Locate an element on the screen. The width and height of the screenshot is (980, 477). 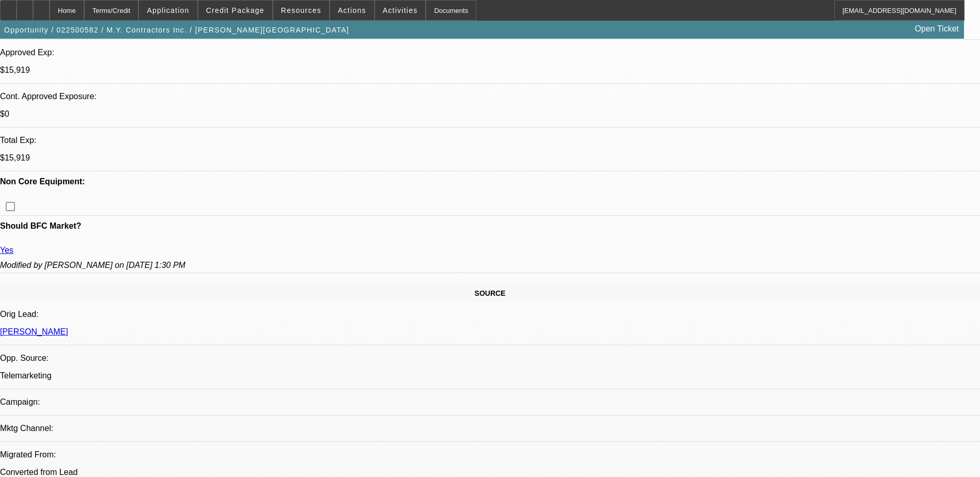
button: Application is located at coordinates (168, 10).